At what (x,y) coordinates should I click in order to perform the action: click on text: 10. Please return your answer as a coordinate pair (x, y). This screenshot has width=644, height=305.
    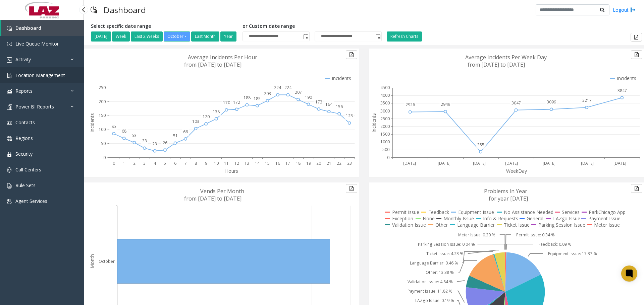
    Looking at the image, I should click on (216, 163).